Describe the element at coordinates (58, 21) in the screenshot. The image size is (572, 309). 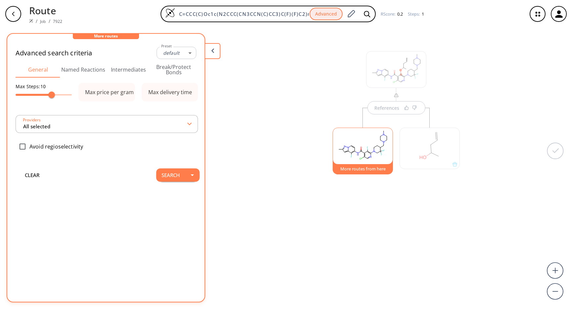
I see `a: 7922` at that location.